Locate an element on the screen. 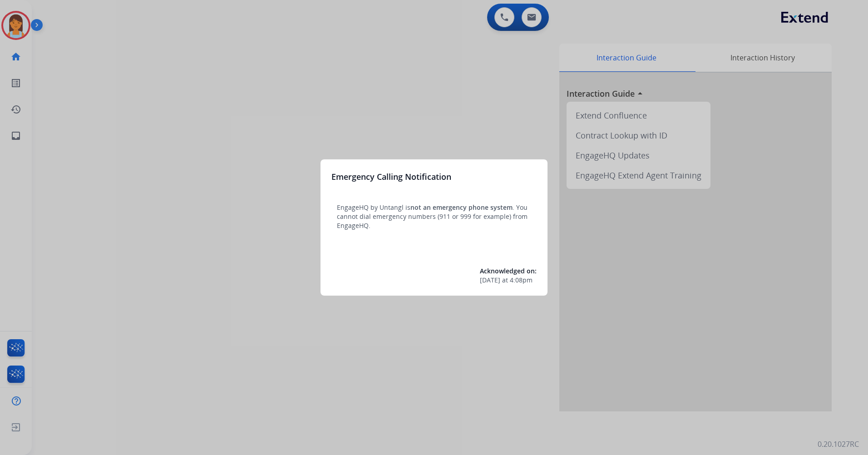 The image size is (868, 455). div: at is located at coordinates (508, 280).